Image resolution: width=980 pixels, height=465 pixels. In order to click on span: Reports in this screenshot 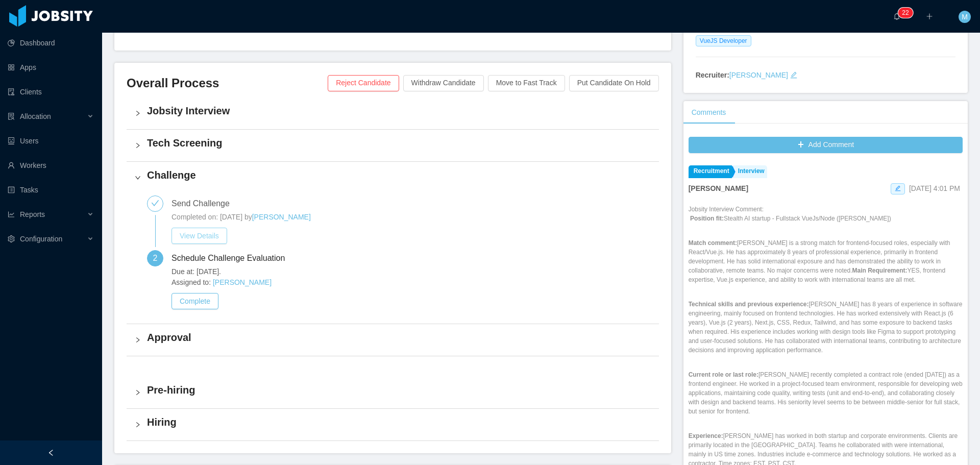, I will do `click(32, 214)`.